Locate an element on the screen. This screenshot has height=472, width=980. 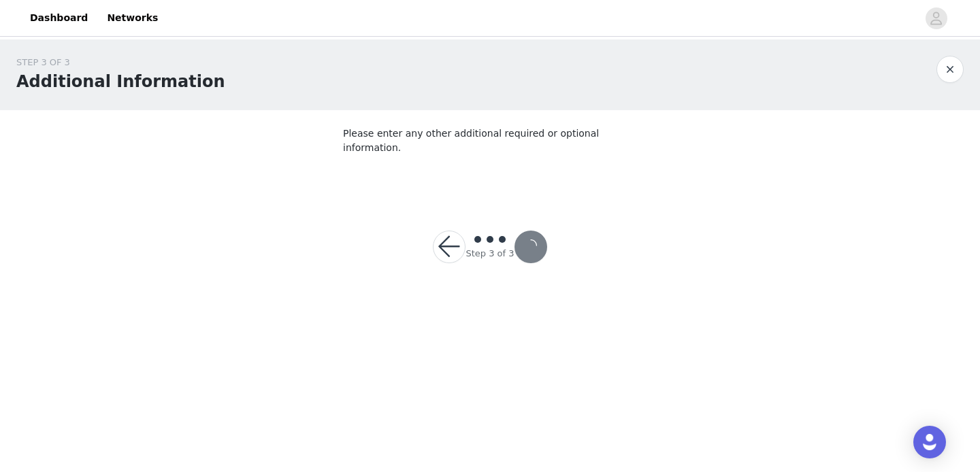
a: Dashboard is located at coordinates (58, 17).